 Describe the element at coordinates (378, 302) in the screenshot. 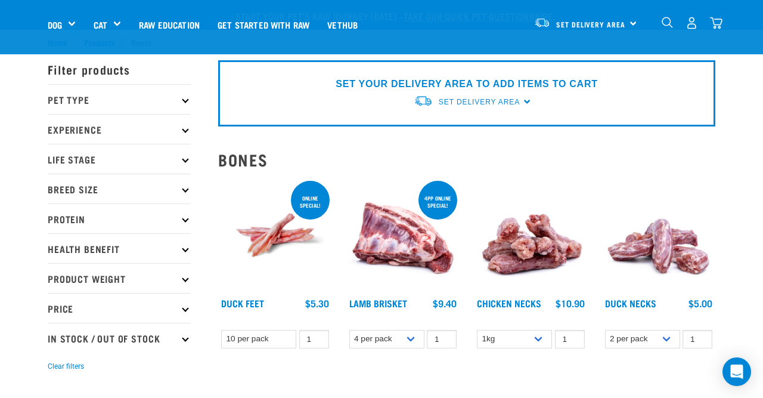

I see `a: Lamb Brisket` at that location.